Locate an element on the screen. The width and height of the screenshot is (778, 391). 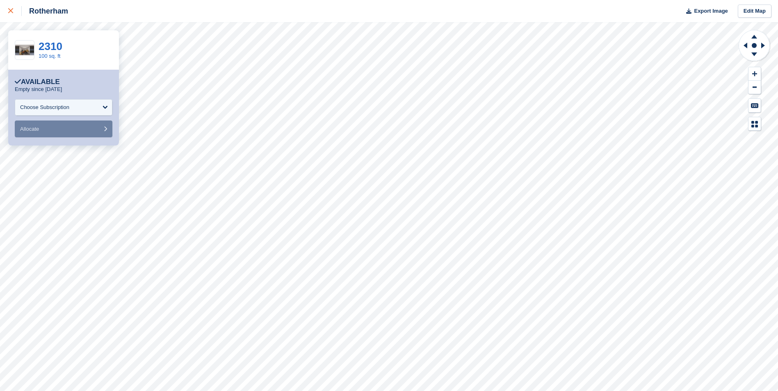
img: 100%20SQ.FT-2.jpg is located at coordinates (25, 50).